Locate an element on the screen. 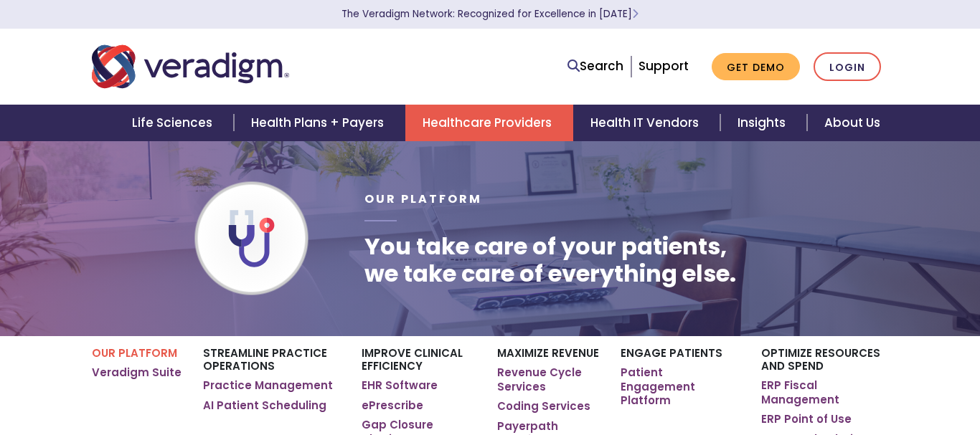  img: Veradigm logo is located at coordinates (190, 67).